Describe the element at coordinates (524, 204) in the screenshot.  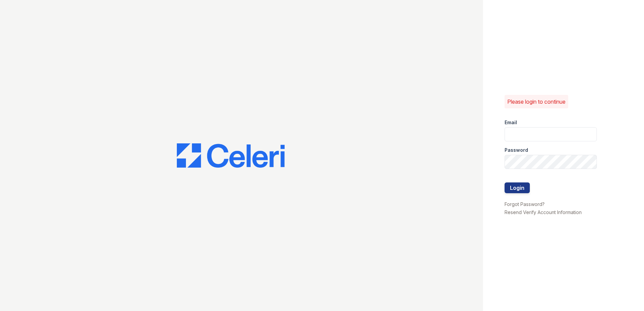
I see `a: Forgot Password?` at that location.